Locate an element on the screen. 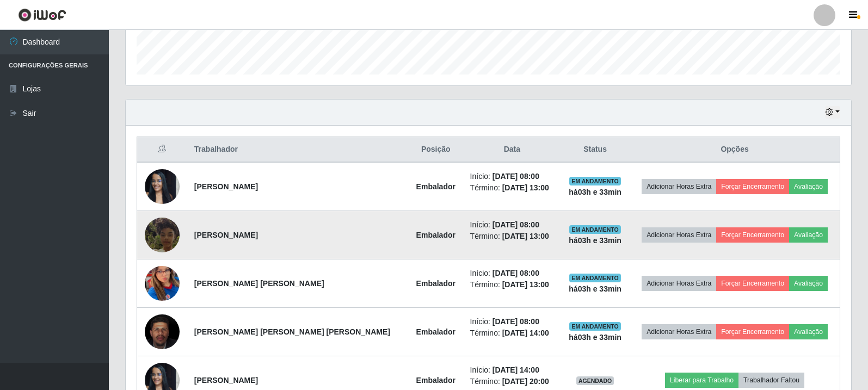  img: 1746276433825.jpeg is located at coordinates (162, 235).